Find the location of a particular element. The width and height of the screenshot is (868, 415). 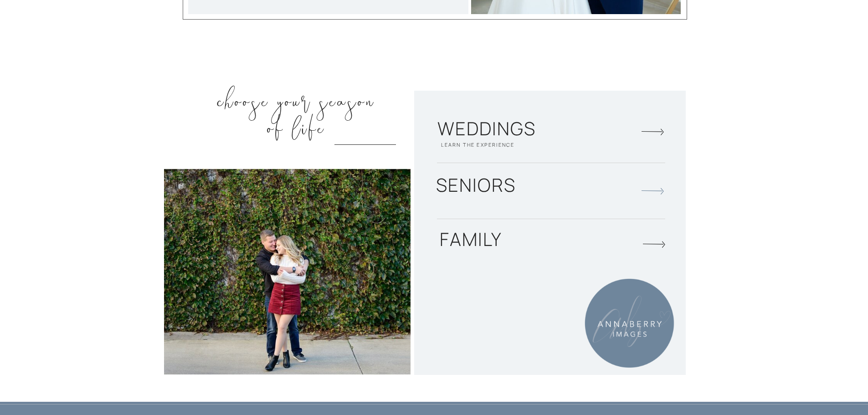

h2: Weddings is located at coordinates (487, 130).